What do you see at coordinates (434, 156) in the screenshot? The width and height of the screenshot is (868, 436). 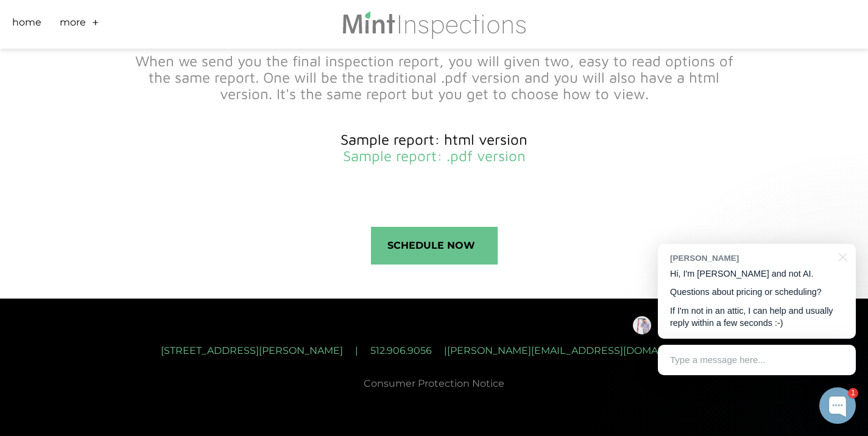 I see `a: Sample report: .pdf version` at bounding box center [434, 156].